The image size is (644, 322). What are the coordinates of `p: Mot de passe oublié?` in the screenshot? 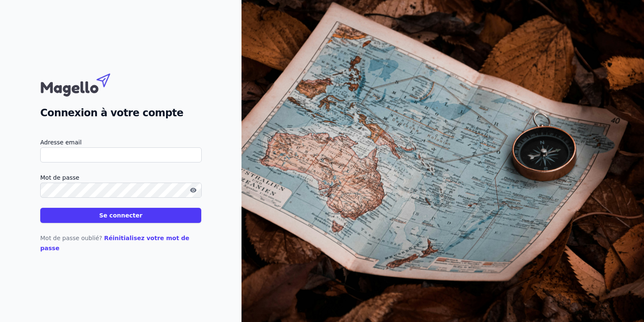 It's located at (121, 243).